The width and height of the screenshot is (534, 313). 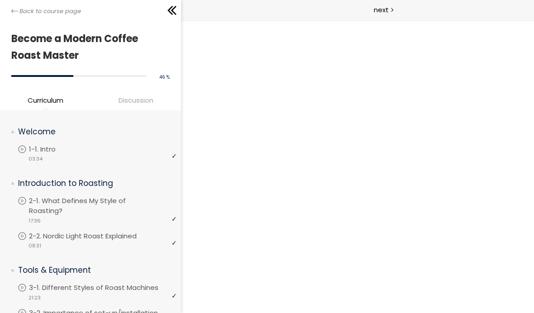 I want to click on a: Back to course page, so click(x=46, y=11).